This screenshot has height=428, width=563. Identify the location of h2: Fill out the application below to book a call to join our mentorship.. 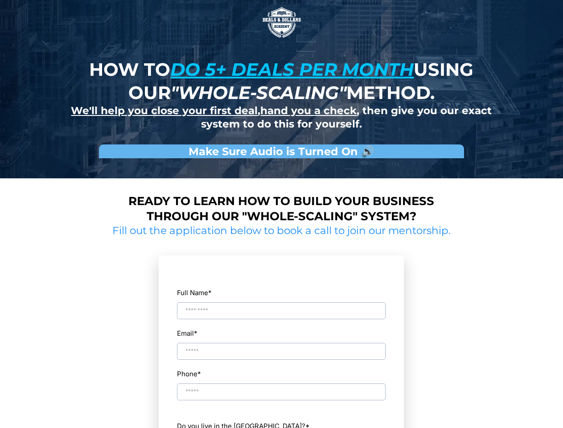
(282, 231).